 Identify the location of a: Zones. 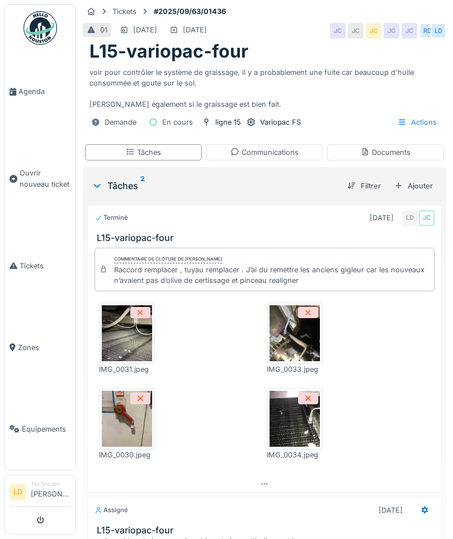
(40, 347).